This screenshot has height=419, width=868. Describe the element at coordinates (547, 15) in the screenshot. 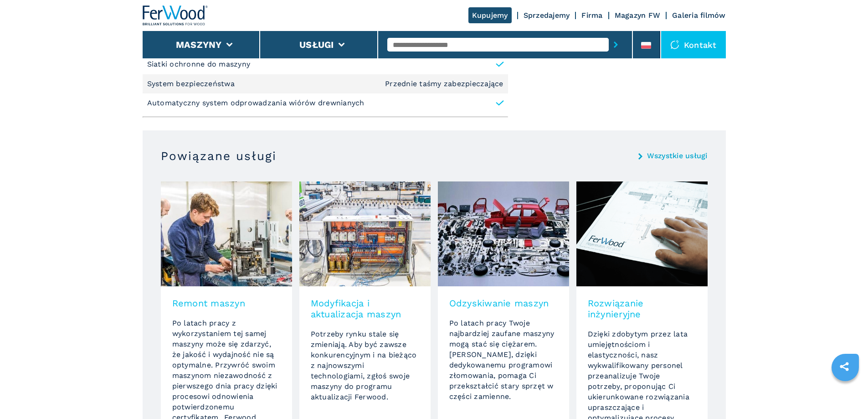

I see `a: Sprzedajemy` at that location.